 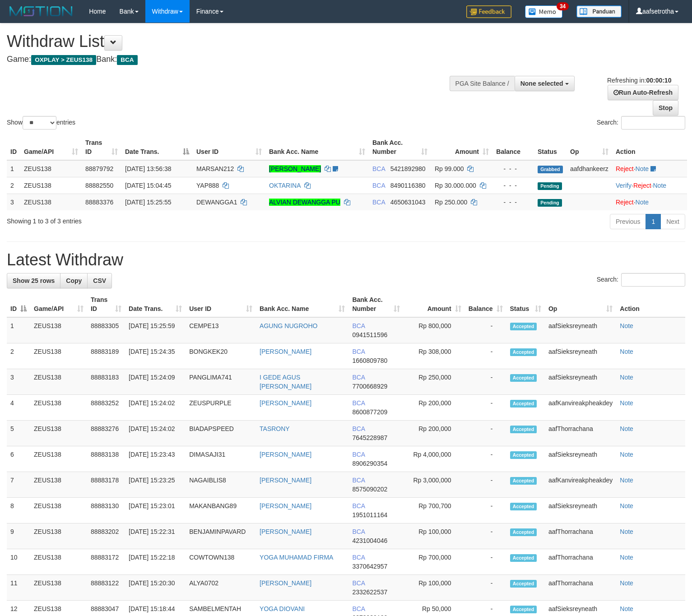 I want to click on span: Rp 30.000.000, so click(x=455, y=186).